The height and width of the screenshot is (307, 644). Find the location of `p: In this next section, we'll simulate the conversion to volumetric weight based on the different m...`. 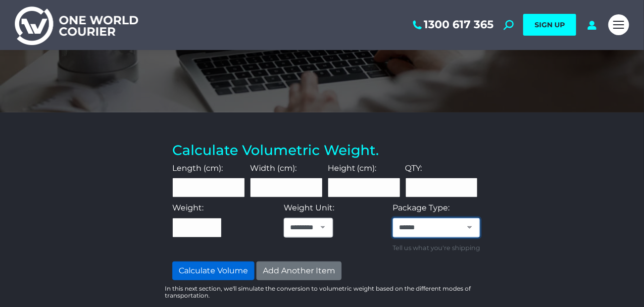

p: In this next section, we'll simulate the conversion to volumetric weight based on the different m... is located at coordinates (325, 292).